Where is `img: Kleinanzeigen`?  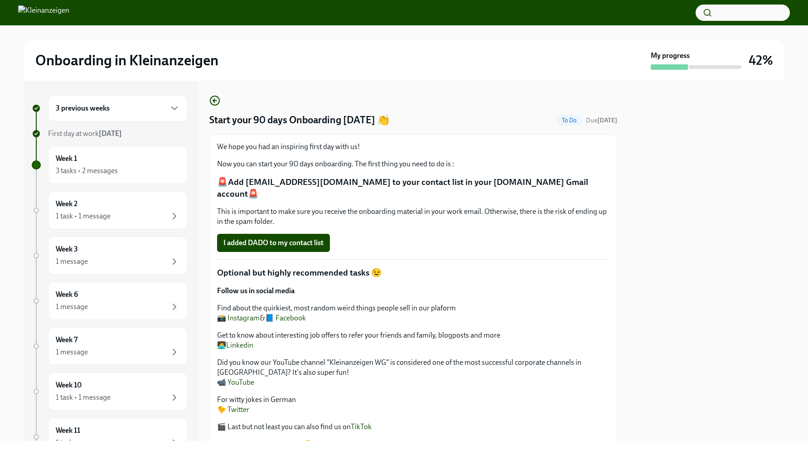 img: Kleinanzeigen is located at coordinates (43, 13).